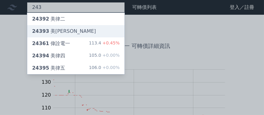 The height and width of the screenshot is (115, 264). I want to click on span: 24395, so click(41, 68).